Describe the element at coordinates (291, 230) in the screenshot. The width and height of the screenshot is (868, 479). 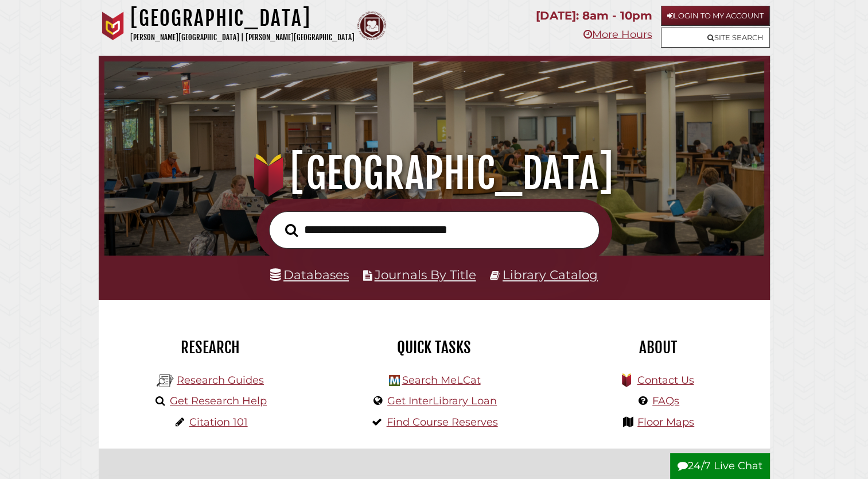
I see `button: Search` at that location.